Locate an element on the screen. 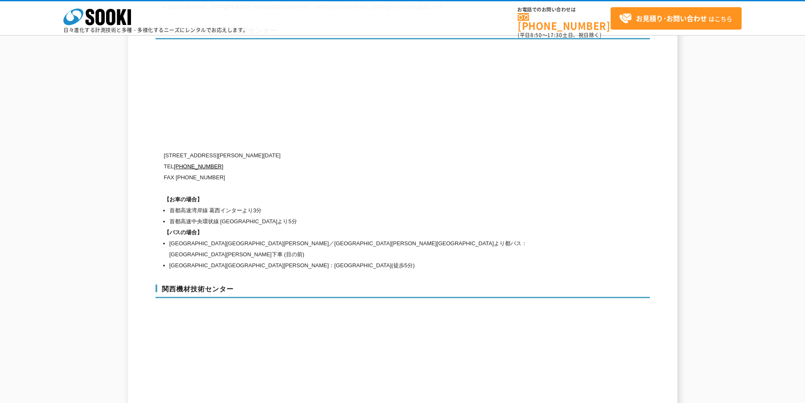 The height and width of the screenshot is (403, 805). span: 17:30 is located at coordinates (555, 35).